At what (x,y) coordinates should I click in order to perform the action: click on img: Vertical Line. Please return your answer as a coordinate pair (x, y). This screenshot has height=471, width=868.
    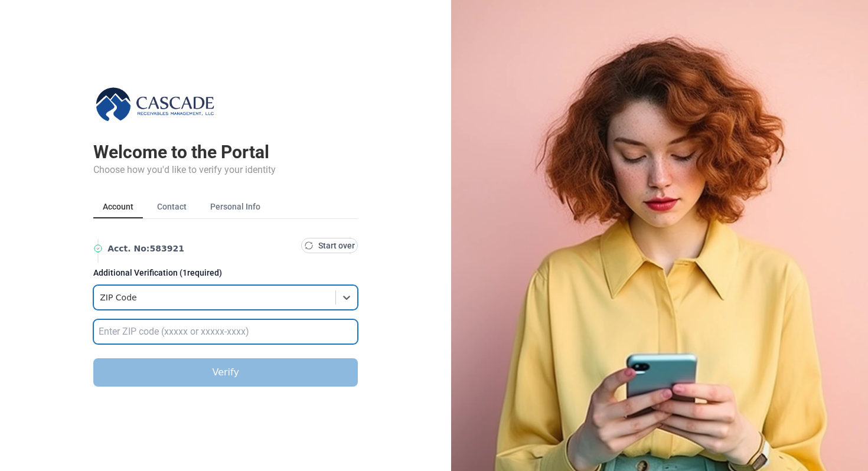
    Looking at the image, I should click on (98, 251).